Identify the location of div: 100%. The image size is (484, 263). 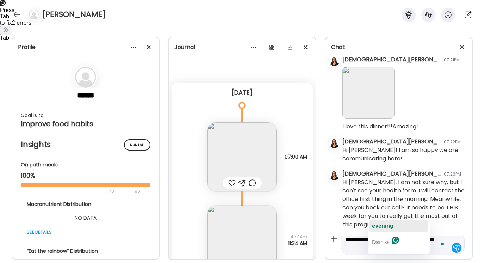
(86, 175).